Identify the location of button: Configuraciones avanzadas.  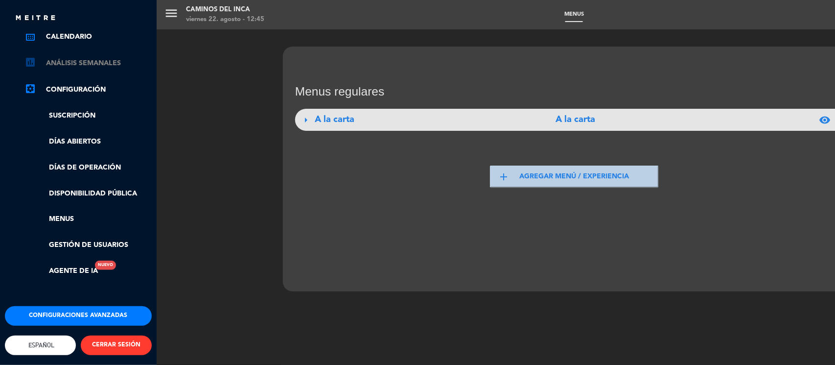
(78, 316).